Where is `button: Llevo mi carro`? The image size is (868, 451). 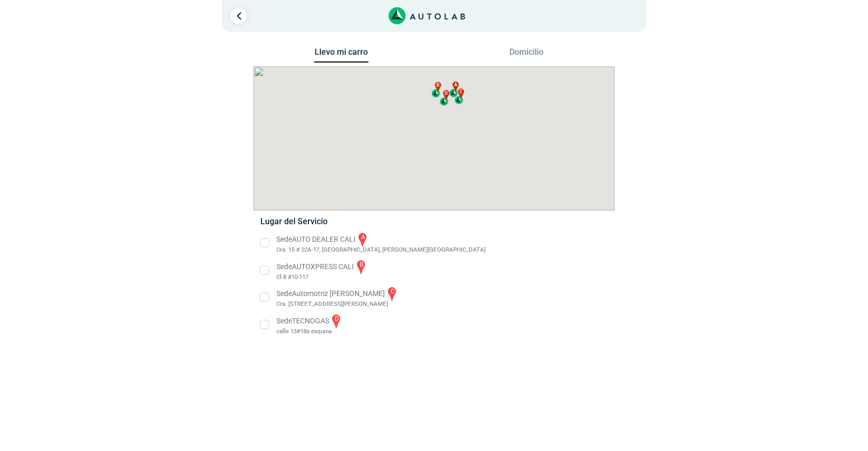
button: Llevo mi carro is located at coordinates (341, 55).